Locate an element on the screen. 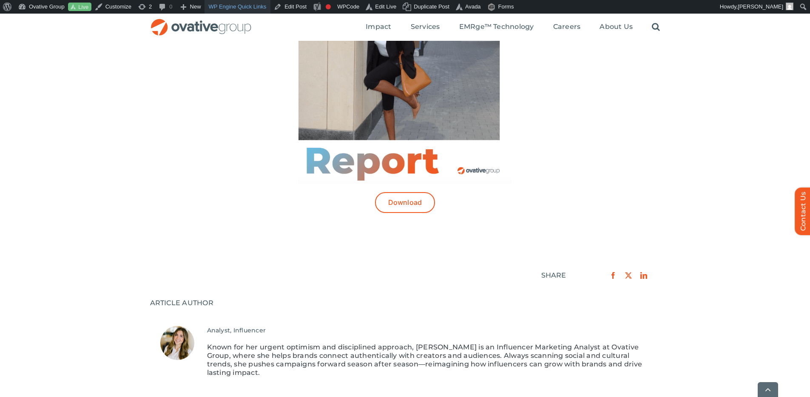  div: ARTICLE AUTHOR is located at coordinates (405, 303).